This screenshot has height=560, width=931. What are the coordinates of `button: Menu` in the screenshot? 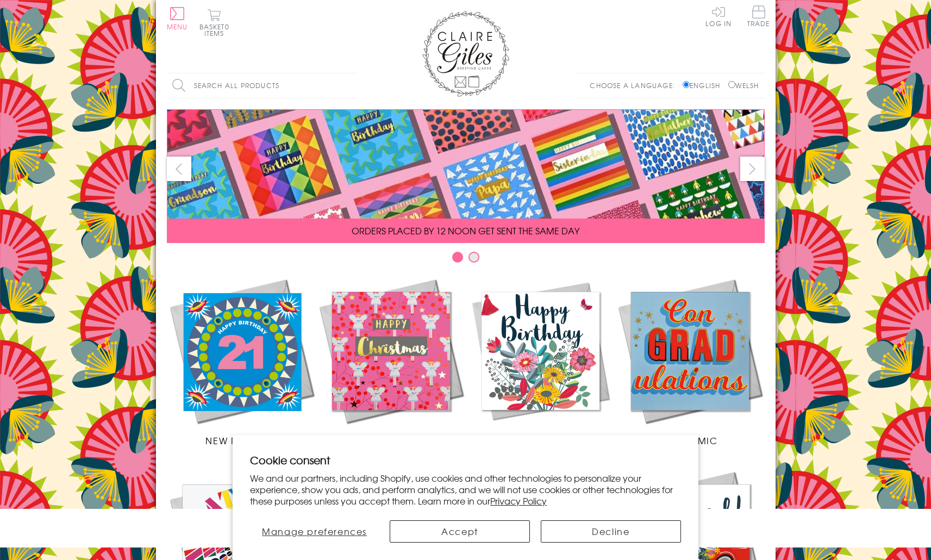 It's located at (177, 19).